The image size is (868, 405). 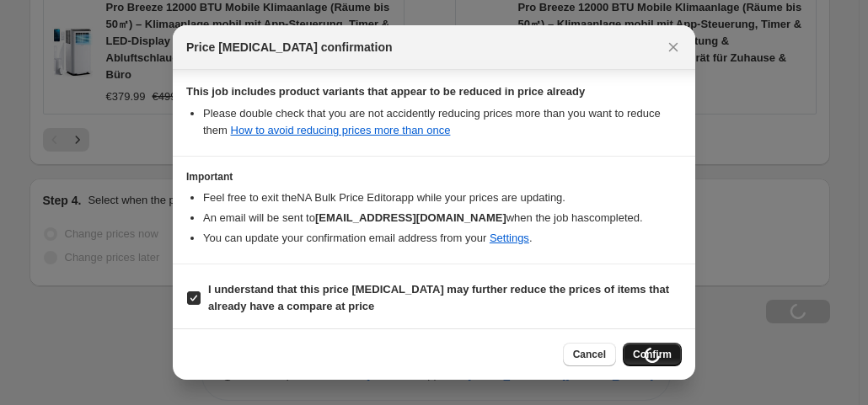 I want to click on button: Close, so click(x=673, y=47).